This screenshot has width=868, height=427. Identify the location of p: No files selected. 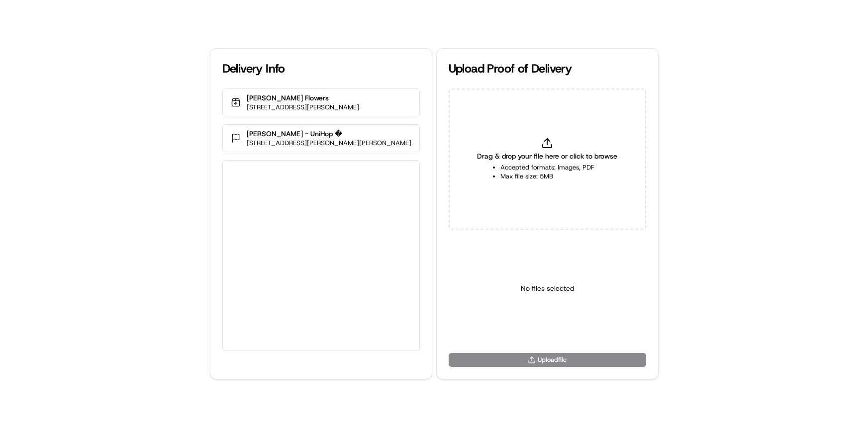
(547, 289).